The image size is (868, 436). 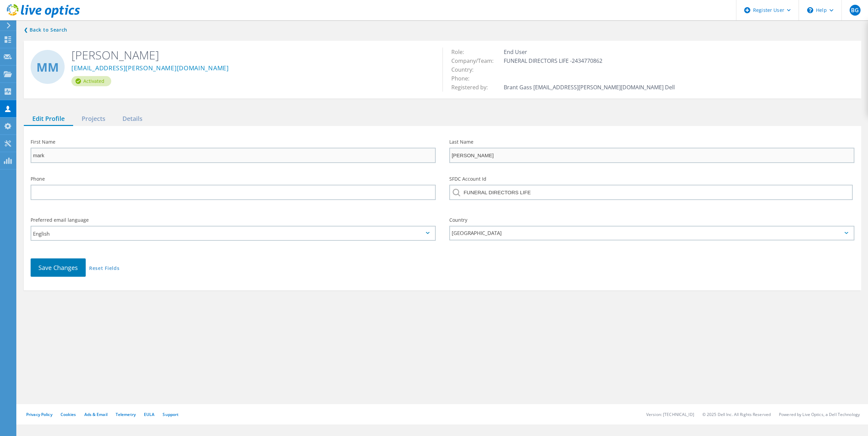 I want to click on label: SFDC Account Id, so click(x=652, y=179).